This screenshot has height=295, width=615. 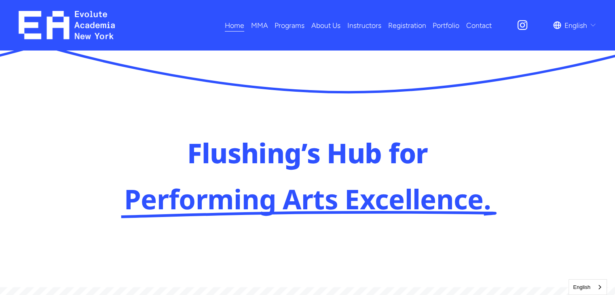 What do you see at coordinates (308, 199) in the screenshot?
I see `strong: Performing Arts Excellence.` at bounding box center [308, 199].